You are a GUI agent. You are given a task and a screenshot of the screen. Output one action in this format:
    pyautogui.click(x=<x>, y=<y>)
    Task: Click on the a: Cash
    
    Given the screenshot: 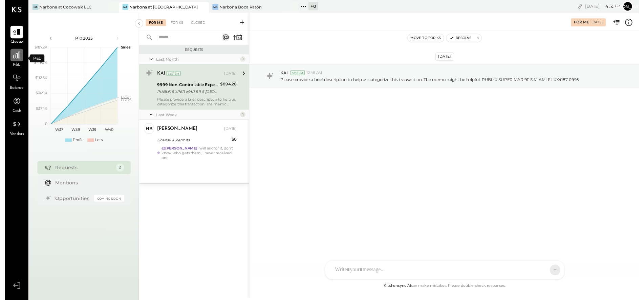 What is the action you would take?
    pyautogui.click(x=12, y=106)
    